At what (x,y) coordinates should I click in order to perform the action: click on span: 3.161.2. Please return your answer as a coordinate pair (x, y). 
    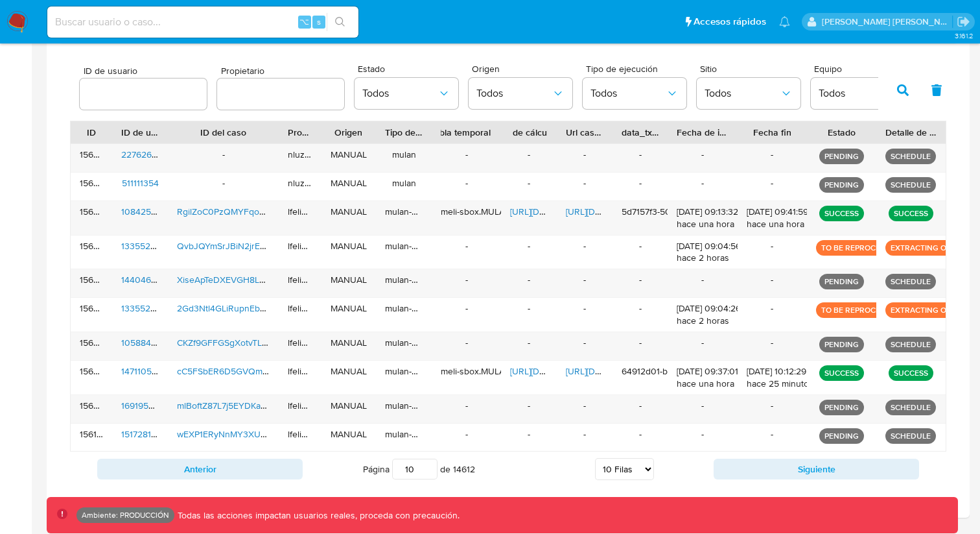
    Looking at the image, I should click on (964, 36).